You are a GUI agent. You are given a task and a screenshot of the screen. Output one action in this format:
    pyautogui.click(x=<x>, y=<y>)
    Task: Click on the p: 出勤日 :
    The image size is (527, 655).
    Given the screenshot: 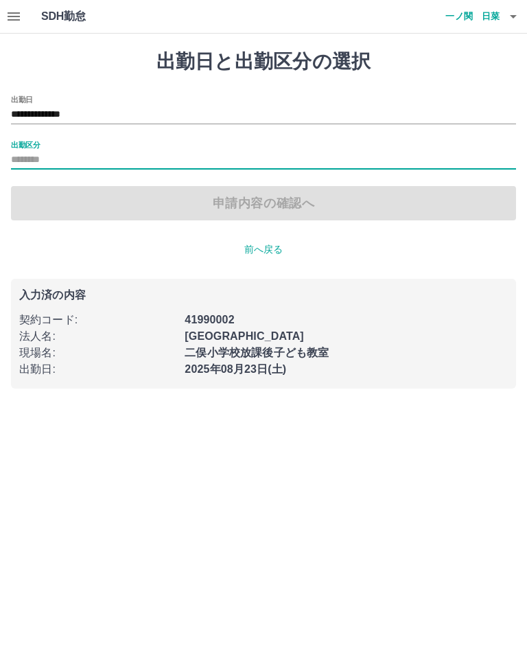 What is the action you would take?
    pyautogui.click(x=97, y=369)
    